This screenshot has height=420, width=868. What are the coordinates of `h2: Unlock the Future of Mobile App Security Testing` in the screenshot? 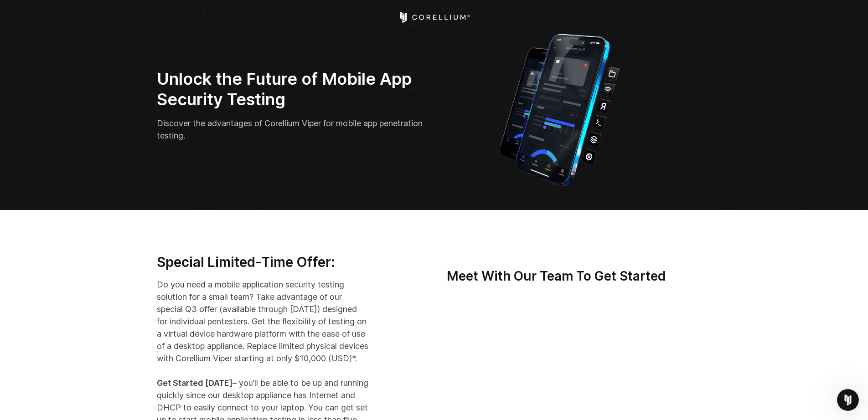 It's located at (293, 89).